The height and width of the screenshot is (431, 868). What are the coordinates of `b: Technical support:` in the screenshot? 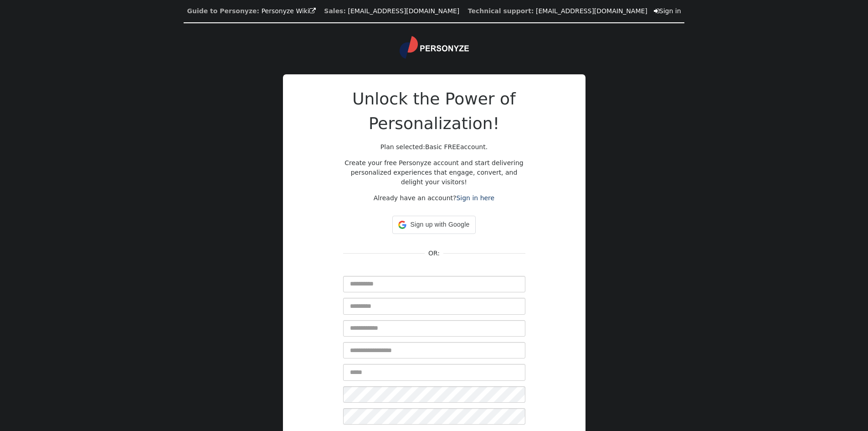 It's located at (501, 11).